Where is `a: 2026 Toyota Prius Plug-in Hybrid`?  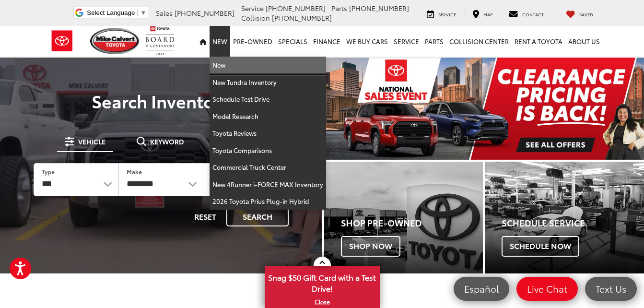 a: 2026 Toyota Prius Plug-in Hybrid is located at coordinates (267, 201).